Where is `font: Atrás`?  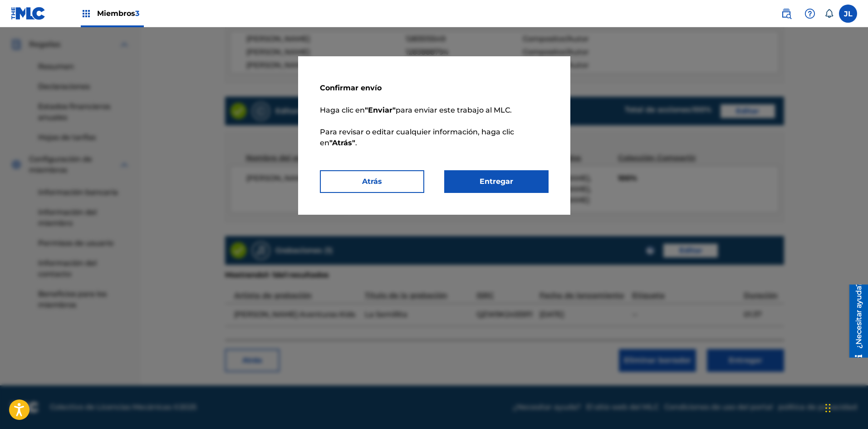
font: Atrás is located at coordinates (372, 181).